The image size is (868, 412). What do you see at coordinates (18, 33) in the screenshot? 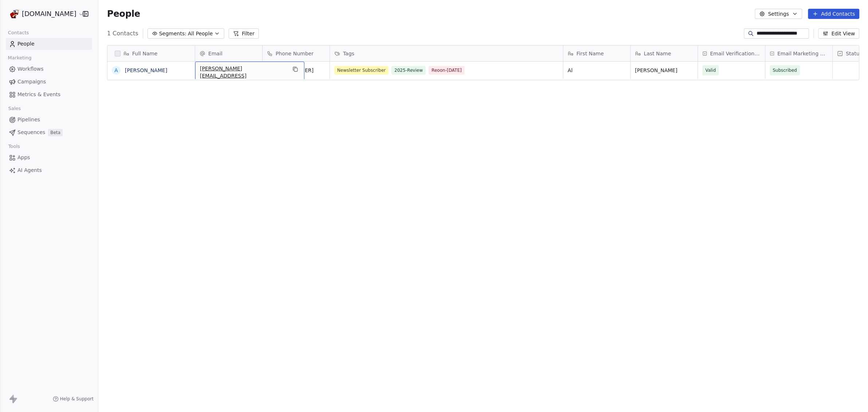
I see `span: Contacts` at bounding box center [18, 33].